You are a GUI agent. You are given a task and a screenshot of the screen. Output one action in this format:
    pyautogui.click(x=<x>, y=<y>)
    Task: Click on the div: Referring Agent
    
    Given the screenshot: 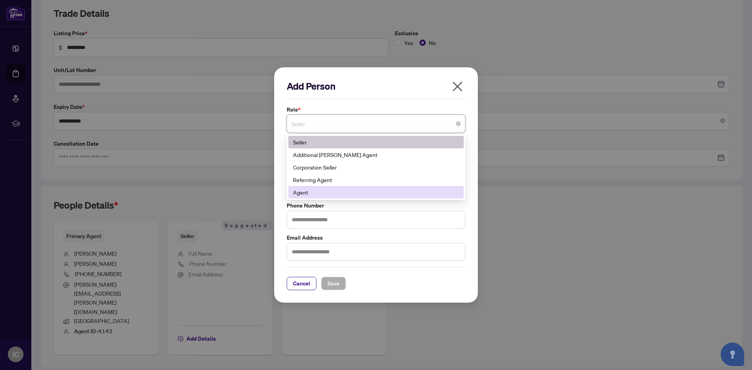 What is the action you would take?
    pyautogui.click(x=376, y=180)
    